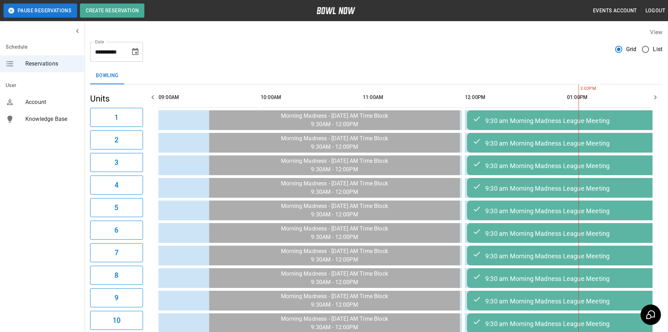  I want to click on button: 6, so click(117, 230).